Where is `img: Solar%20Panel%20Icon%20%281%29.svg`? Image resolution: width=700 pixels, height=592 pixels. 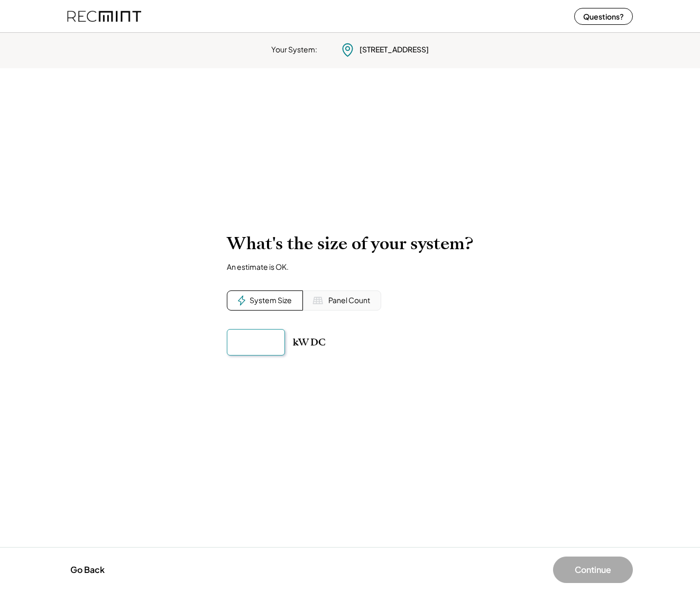 img: Solar%20Panel%20Icon%20%281%29.svg is located at coordinates (318, 300).